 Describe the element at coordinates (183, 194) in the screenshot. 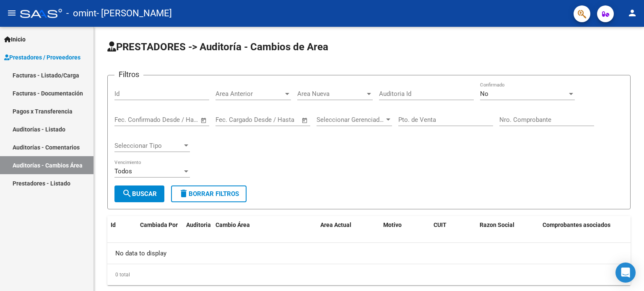

I see `mat-icon: delete` at that location.